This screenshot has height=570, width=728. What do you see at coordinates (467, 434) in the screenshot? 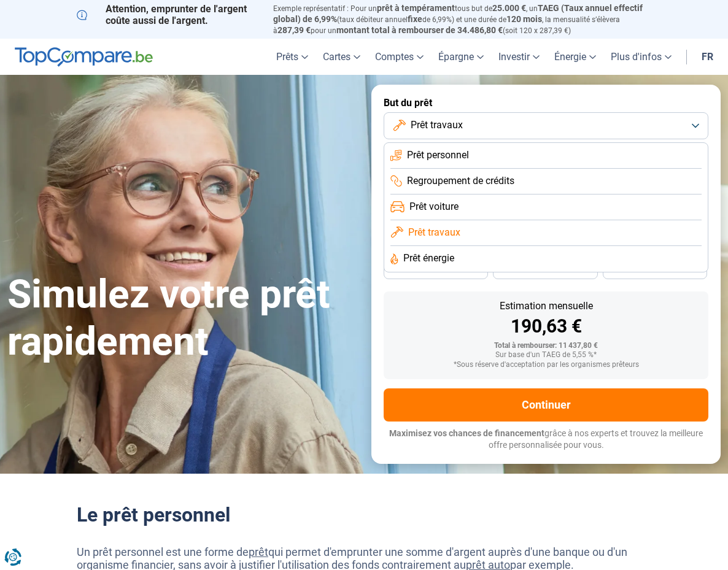
I see `span: Maximisez vos chances de financement` at bounding box center [467, 434].